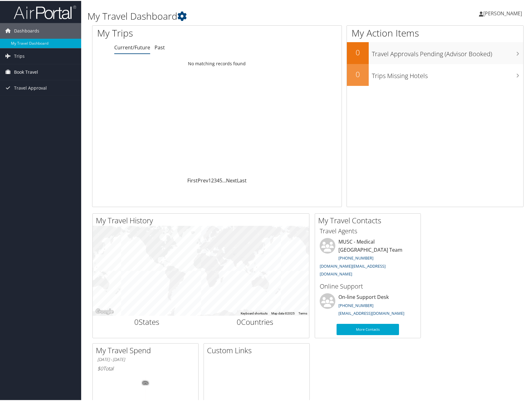 Image resolution: width=532 pixels, height=401 pixels. What do you see at coordinates (242, 180) in the screenshot?
I see `a: Last` at bounding box center [242, 180].